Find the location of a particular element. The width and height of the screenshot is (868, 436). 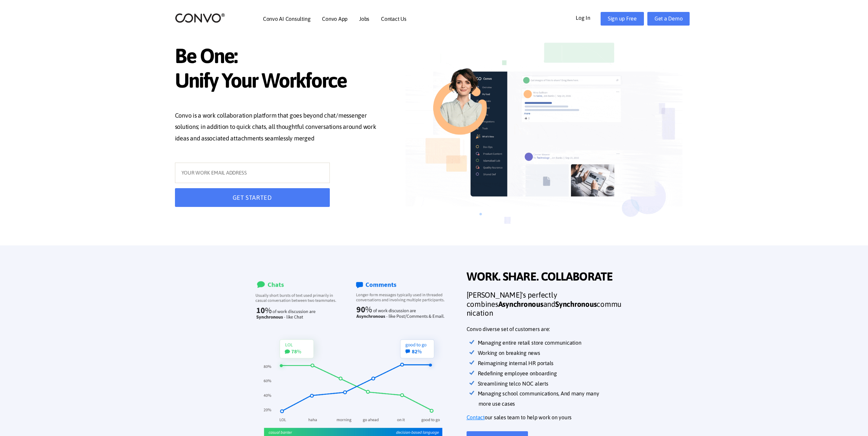

a: Contact is located at coordinates (475, 418).